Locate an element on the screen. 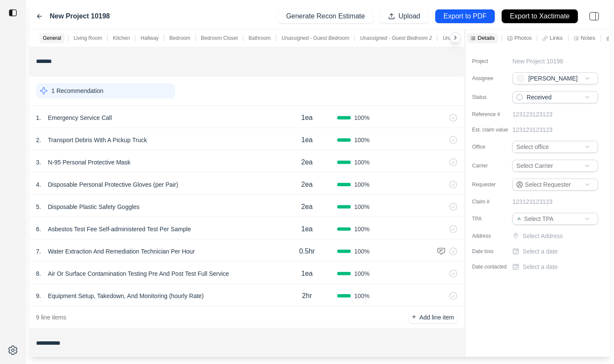 This screenshot has height=364, width=614. label: Project is located at coordinates (494, 62).